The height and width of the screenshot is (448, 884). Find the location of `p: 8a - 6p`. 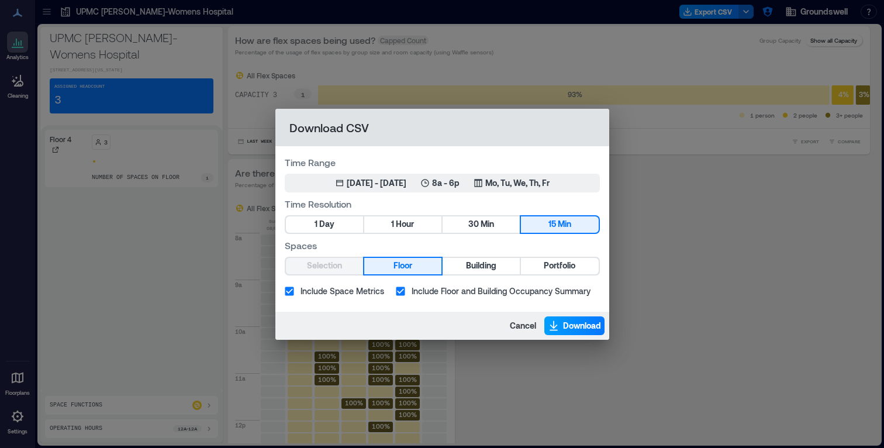

p: 8a - 6p is located at coordinates (446, 183).